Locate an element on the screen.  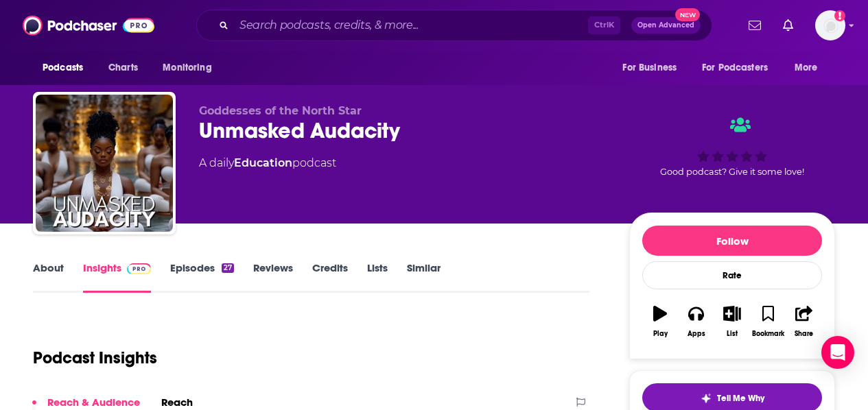
button: Play is located at coordinates (660, 322).